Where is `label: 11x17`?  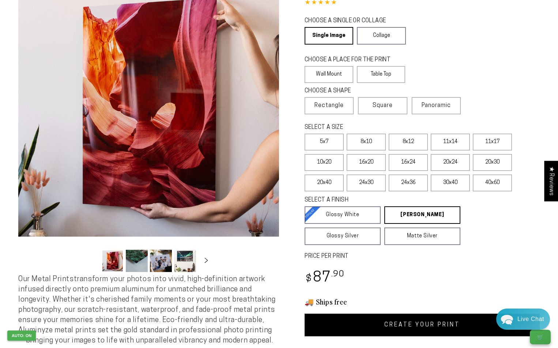
label: 11x17 is located at coordinates (492, 142).